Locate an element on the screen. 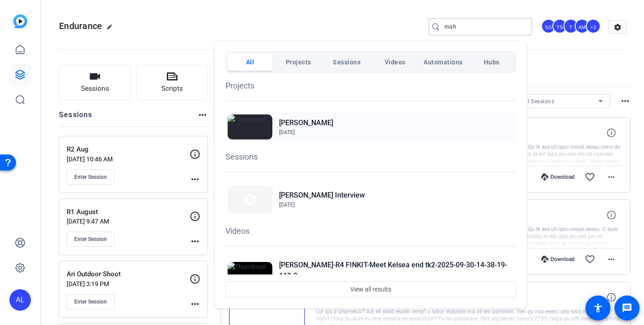 Image resolution: width=644 pixels, height=325 pixels. h1: Videos is located at coordinates (371, 230).